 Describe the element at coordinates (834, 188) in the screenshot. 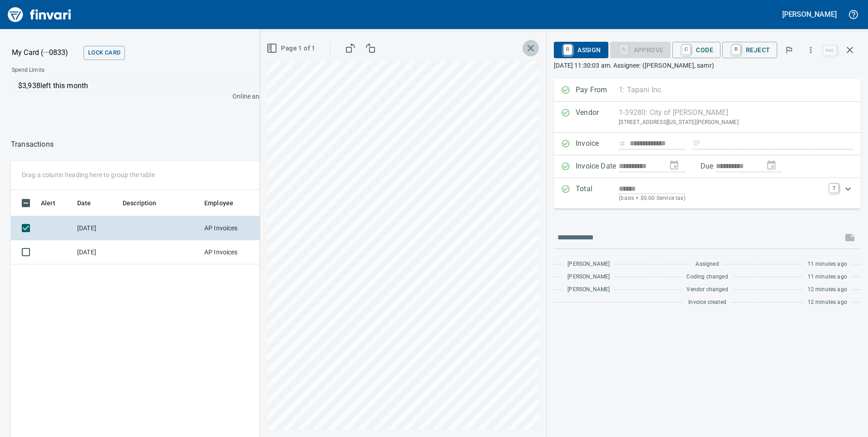

I see `a: T` at that location.